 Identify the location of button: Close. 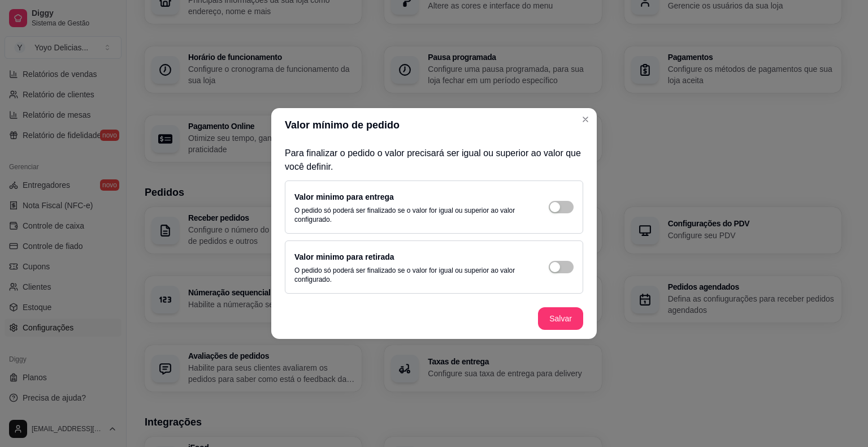
(586, 119).